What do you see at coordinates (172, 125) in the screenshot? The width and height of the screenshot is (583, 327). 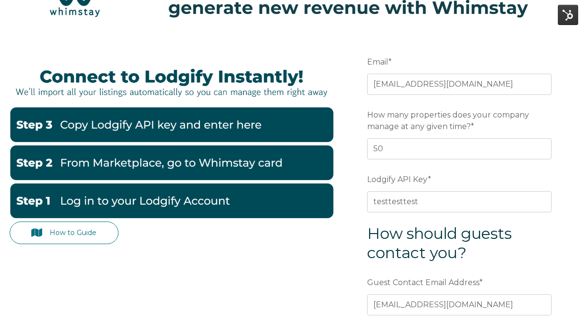 I see `img: Lodgify3` at bounding box center [172, 125].